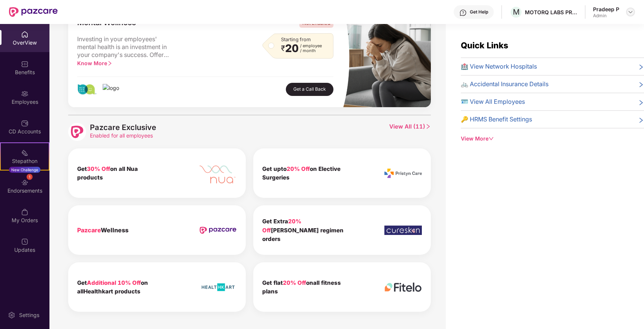 The height and width of the screenshot is (329, 644). I want to click on span: View All ( 11 ), so click(410, 132).